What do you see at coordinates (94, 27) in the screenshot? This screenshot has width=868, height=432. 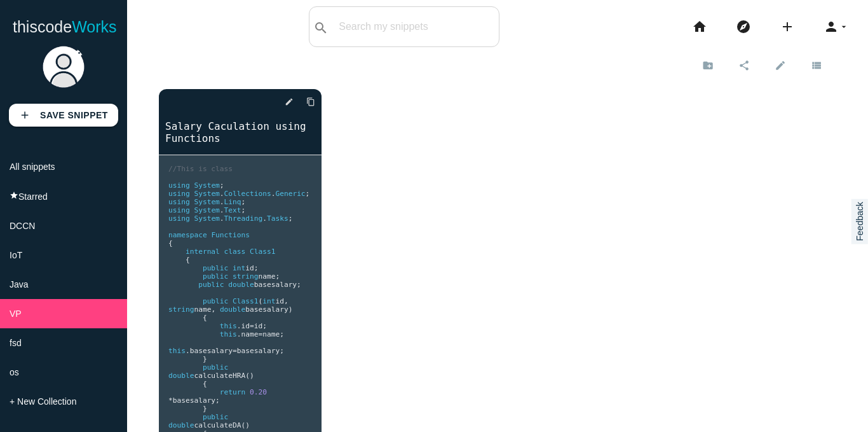 I see `span: Works` at bounding box center [94, 27].